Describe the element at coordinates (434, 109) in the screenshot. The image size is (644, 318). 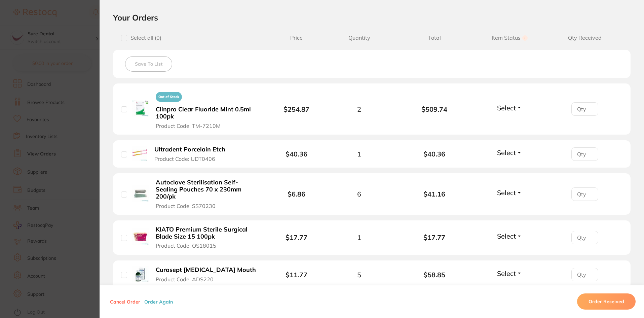
I see `b: $509.74` at that location.